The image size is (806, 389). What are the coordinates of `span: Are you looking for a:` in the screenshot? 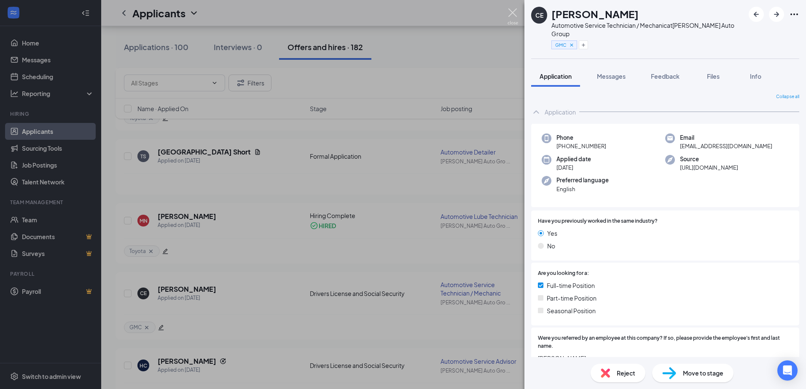 It's located at (563, 274).